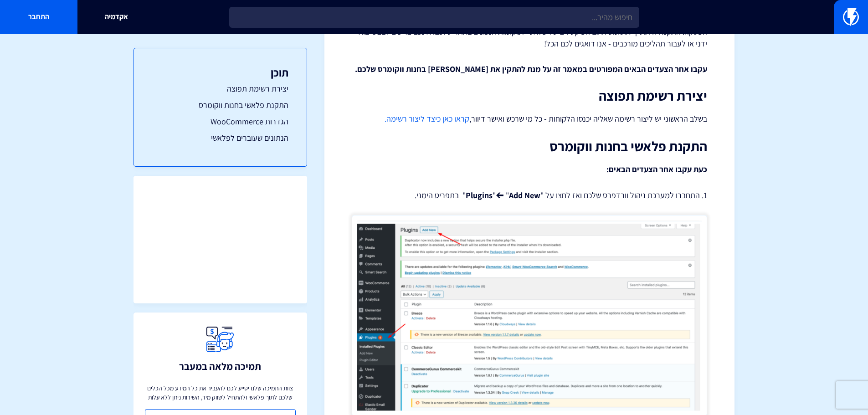 Image resolution: width=868 pixels, height=415 pixels. I want to click on input: חיפוש מהיר..., so click(434, 17).